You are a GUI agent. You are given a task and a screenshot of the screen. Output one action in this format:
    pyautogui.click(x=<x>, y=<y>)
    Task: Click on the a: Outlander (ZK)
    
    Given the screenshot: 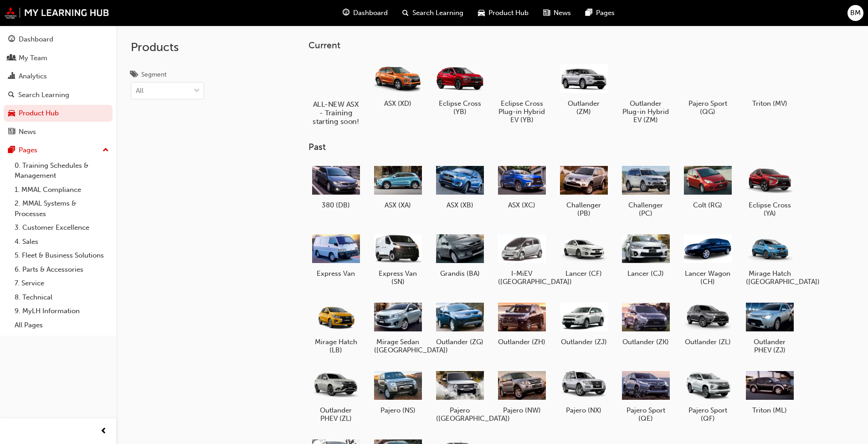 What is the action you would take?
    pyautogui.click(x=646, y=323)
    